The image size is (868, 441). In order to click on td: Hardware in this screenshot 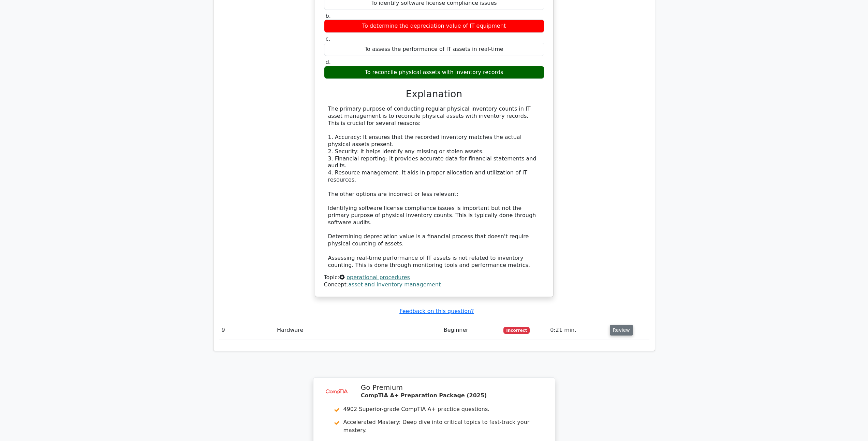, I will do `click(358, 330)`.